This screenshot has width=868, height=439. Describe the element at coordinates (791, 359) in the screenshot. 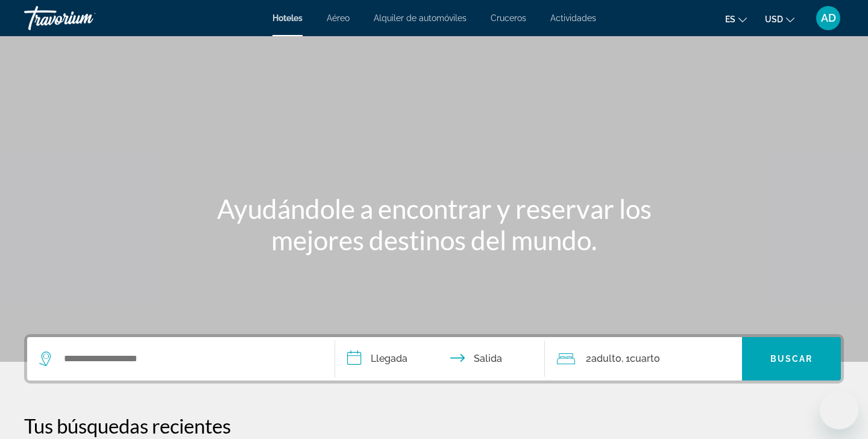

I see `span: Buscar` at that location.